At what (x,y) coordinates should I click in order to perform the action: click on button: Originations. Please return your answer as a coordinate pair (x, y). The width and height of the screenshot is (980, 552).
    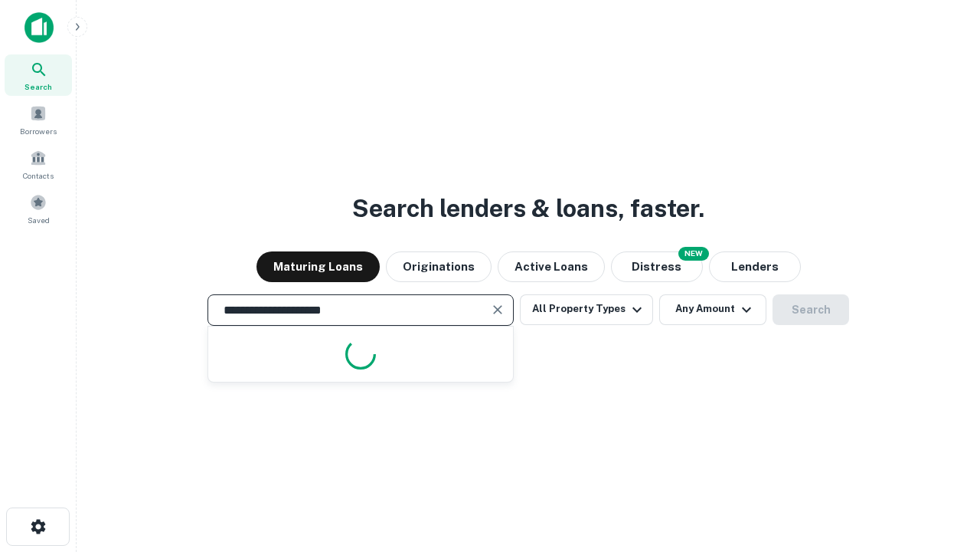
    Looking at the image, I should click on (439, 267).